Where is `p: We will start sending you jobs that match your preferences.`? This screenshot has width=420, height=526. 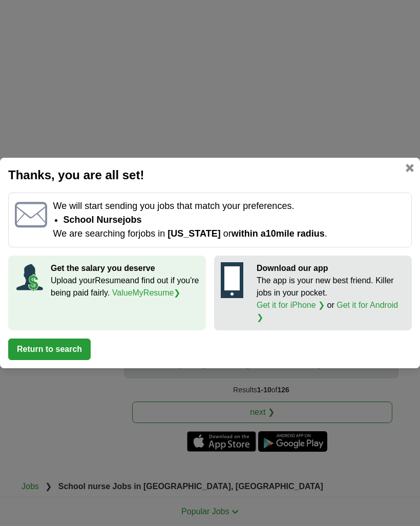
p: We will start sending you jobs that match your preferences. is located at coordinates (229, 206).